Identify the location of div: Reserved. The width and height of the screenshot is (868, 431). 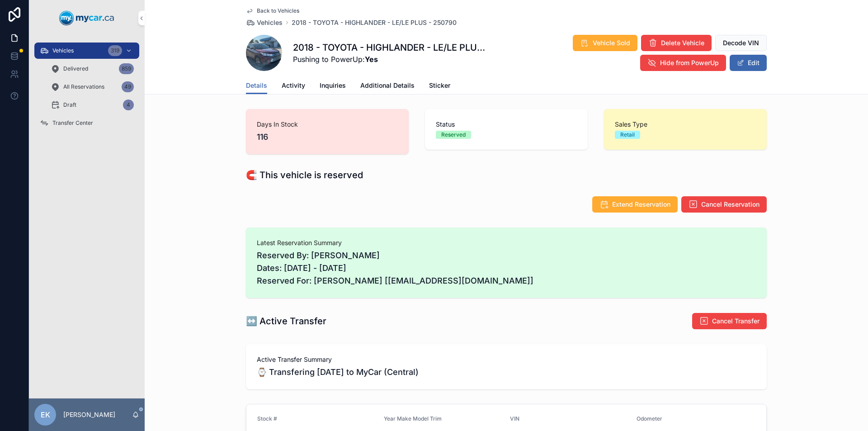
(454, 135).